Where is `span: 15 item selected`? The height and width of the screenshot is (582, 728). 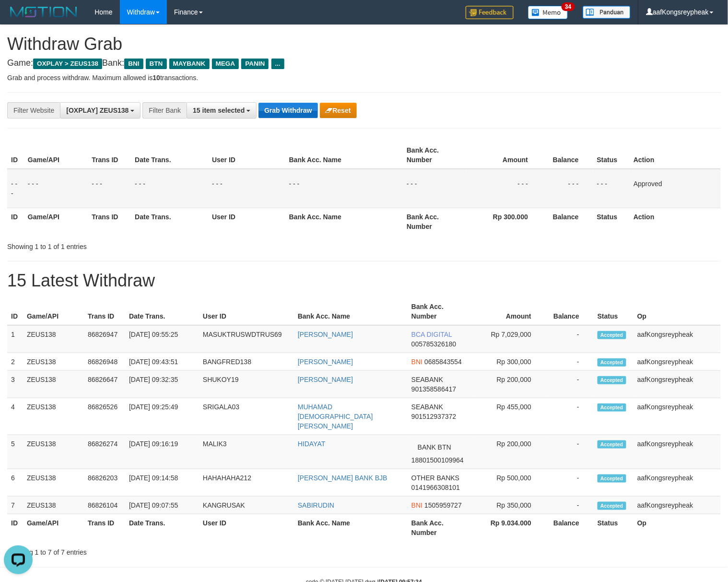 span: 15 item selected is located at coordinates (219, 110).